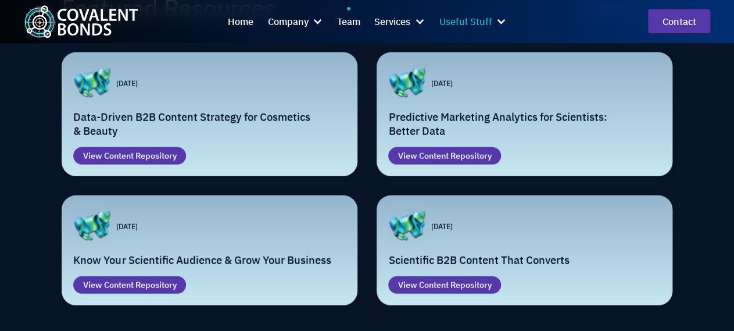 Image resolution: width=734 pixels, height=331 pixels. What do you see at coordinates (349, 21) in the screenshot?
I see `a: Team` at bounding box center [349, 21].